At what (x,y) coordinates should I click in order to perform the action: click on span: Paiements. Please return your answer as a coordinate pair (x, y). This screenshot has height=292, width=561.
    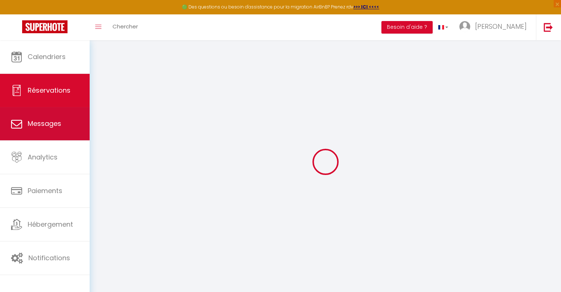
    Looking at the image, I should click on (45, 190).